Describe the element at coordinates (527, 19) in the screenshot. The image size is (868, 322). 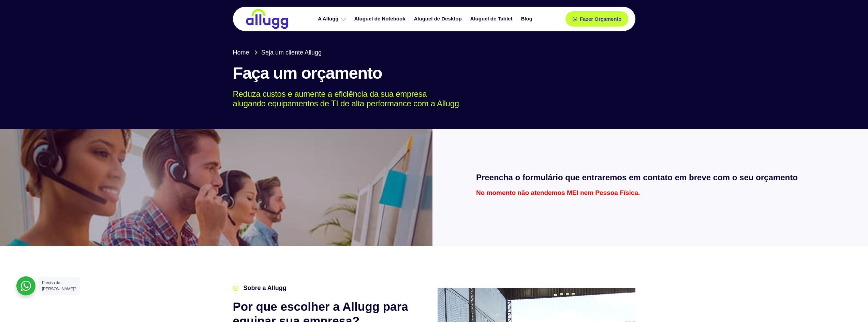
I see `a: Blog` at that location.